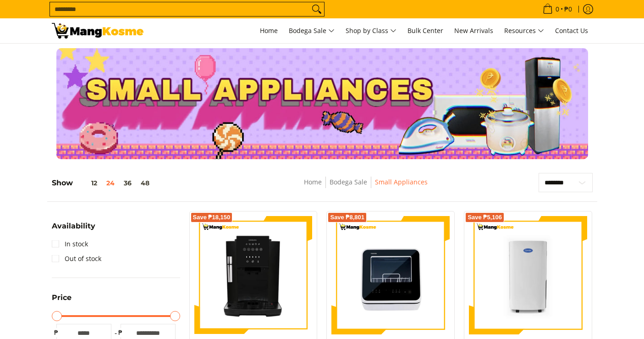 Image resolution: width=644 pixels, height=339 pixels. Describe the element at coordinates (145, 183) in the screenshot. I see `button: 48` at that location.